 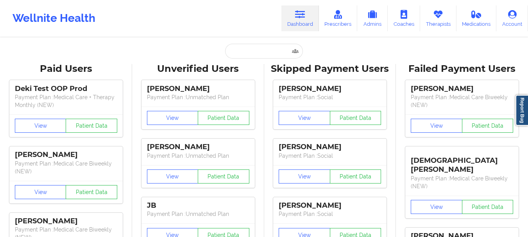 I want to click on a: Prescribers, so click(x=338, y=18).